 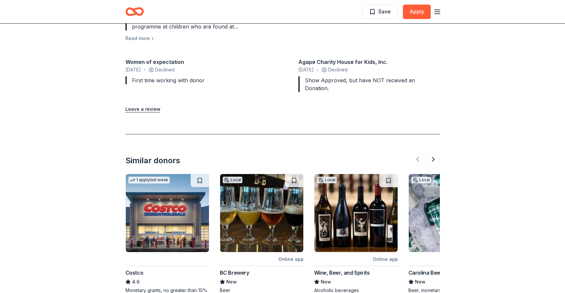 I want to click on button: Apply, so click(x=416, y=12).